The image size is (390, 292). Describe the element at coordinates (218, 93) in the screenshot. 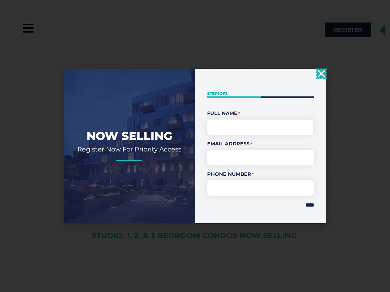

I see `span: 1` at that location.